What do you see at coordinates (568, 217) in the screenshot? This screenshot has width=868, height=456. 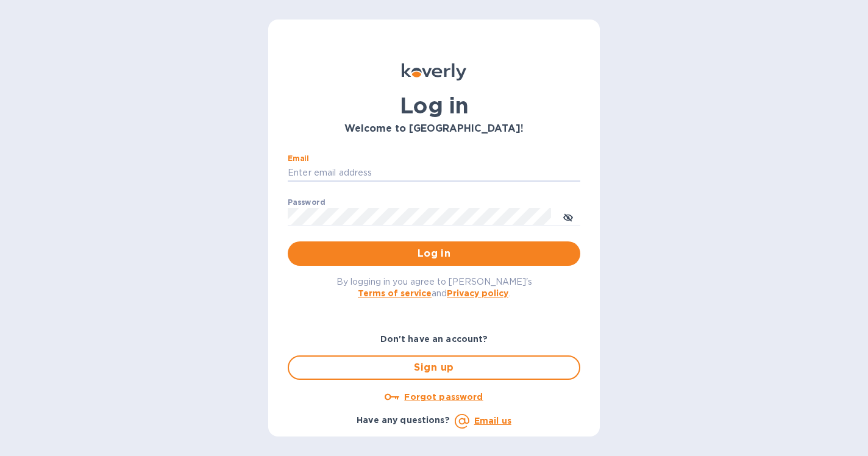 I see `button: toggle password visibility` at bounding box center [568, 217].